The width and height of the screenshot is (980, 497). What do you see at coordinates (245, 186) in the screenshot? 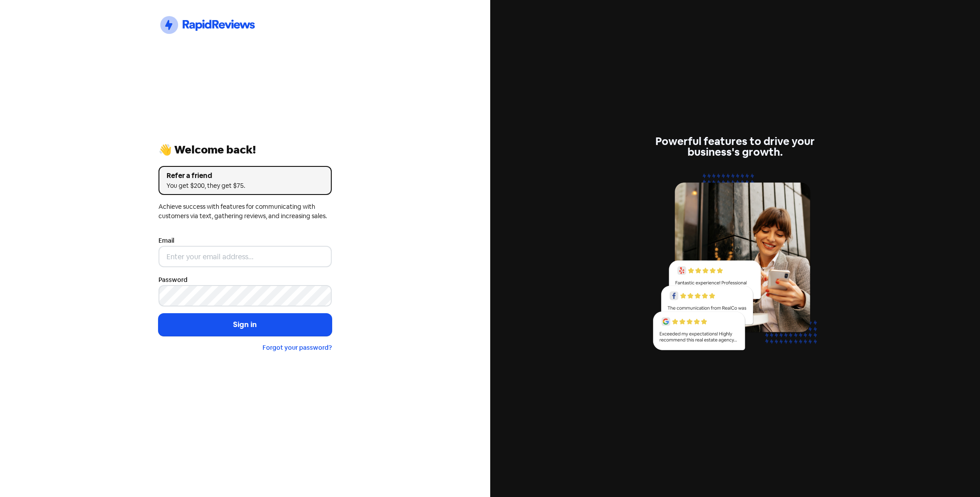
I see `div: You get $200, they get $75.` at bounding box center [245, 186].